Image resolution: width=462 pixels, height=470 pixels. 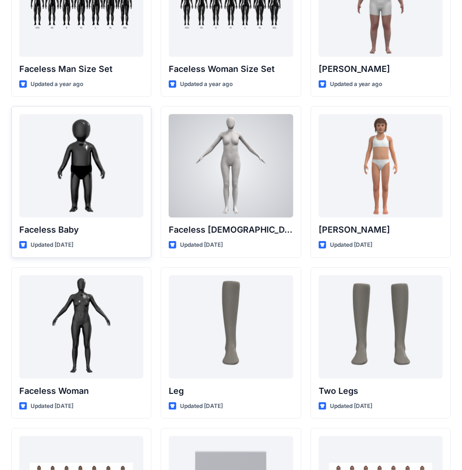 I want to click on p: Leg, so click(x=231, y=391).